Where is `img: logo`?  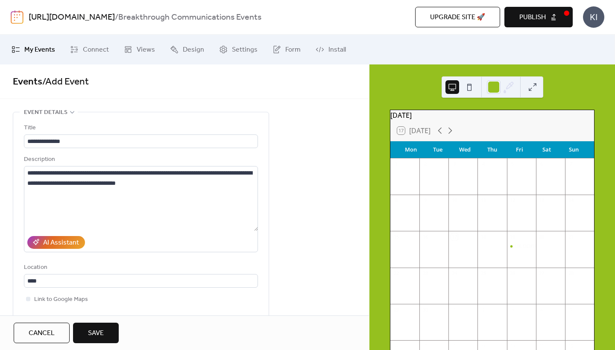 img: logo is located at coordinates (17, 17).